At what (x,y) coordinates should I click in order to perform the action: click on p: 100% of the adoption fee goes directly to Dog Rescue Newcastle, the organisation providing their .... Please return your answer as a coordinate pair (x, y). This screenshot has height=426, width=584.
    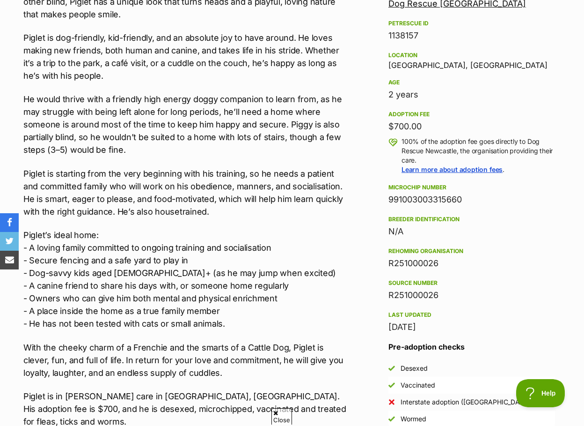
    Looking at the image, I should click on (479, 155).